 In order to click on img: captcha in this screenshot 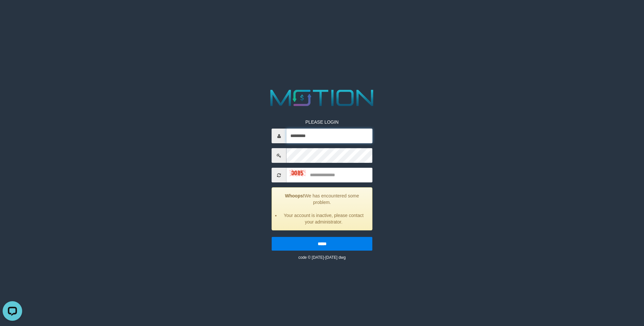, I will do `click(298, 173)`.